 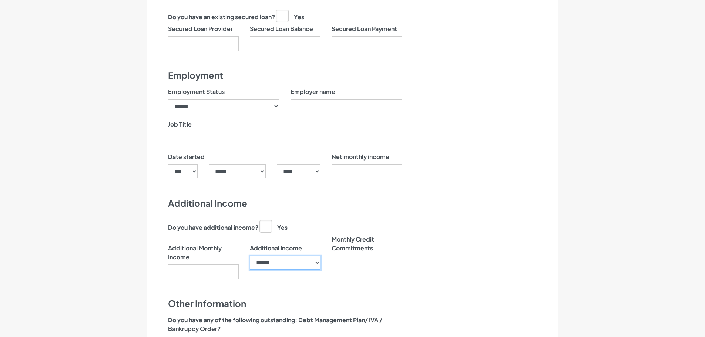 What do you see at coordinates (180, 124) in the screenshot?
I see `label: Job Title` at bounding box center [180, 124].